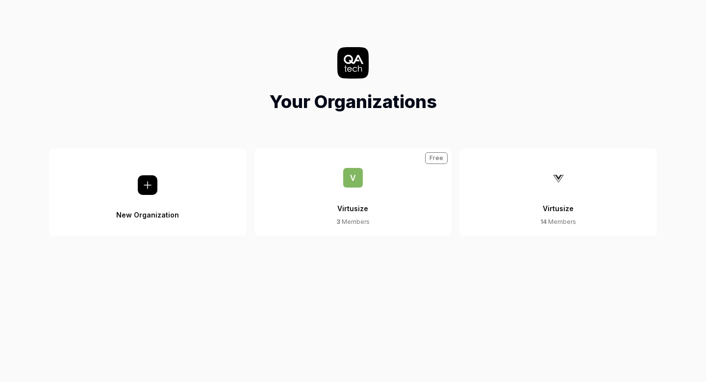 The width and height of the screenshot is (706, 382). Describe the element at coordinates (353, 192) in the screenshot. I see `button: VVirtusize3 MembersFree` at that location.